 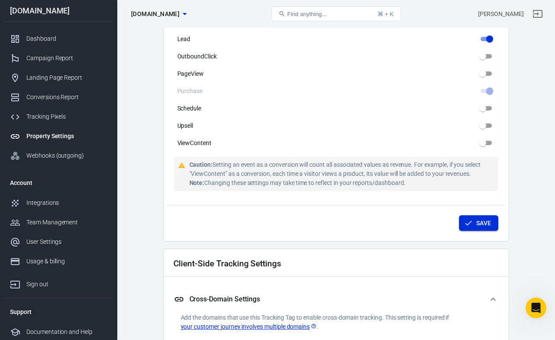 What do you see at coordinates (58, 312) in the screenshot?
I see `li: Support` at bounding box center [58, 312].